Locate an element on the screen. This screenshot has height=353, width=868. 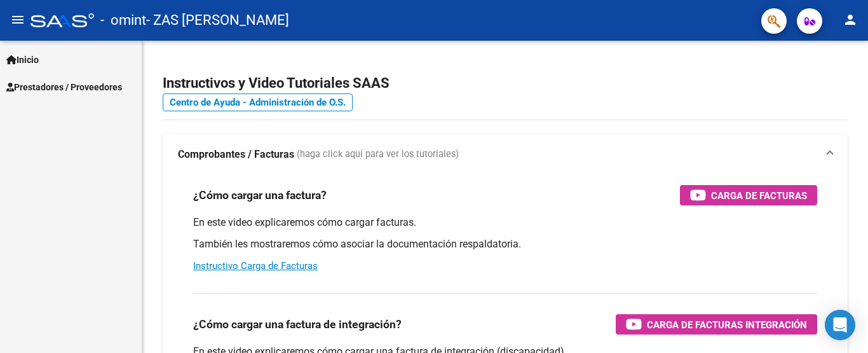
a: Centro de Ayuda - Administración de O.S. is located at coordinates (258, 102).